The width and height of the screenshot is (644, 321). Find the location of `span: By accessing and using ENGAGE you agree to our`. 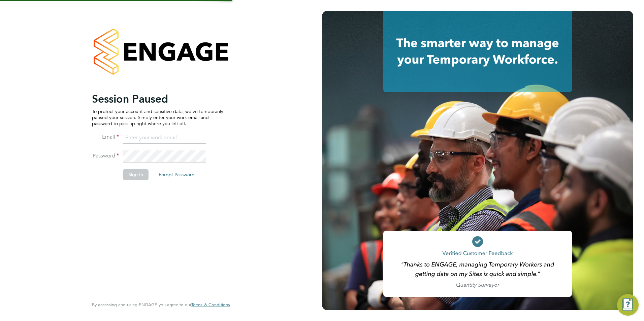

span: By accessing and using ENGAGE you agree to our is located at coordinates (161, 305).